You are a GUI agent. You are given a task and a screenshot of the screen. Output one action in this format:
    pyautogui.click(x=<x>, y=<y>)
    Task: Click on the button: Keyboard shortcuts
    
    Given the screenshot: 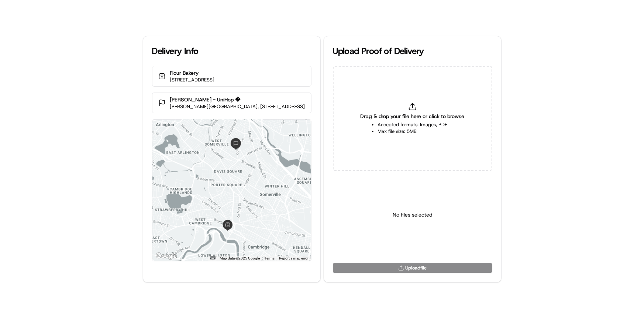 What is the action you would take?
    pyautogui.click(x=212, y=257)
    